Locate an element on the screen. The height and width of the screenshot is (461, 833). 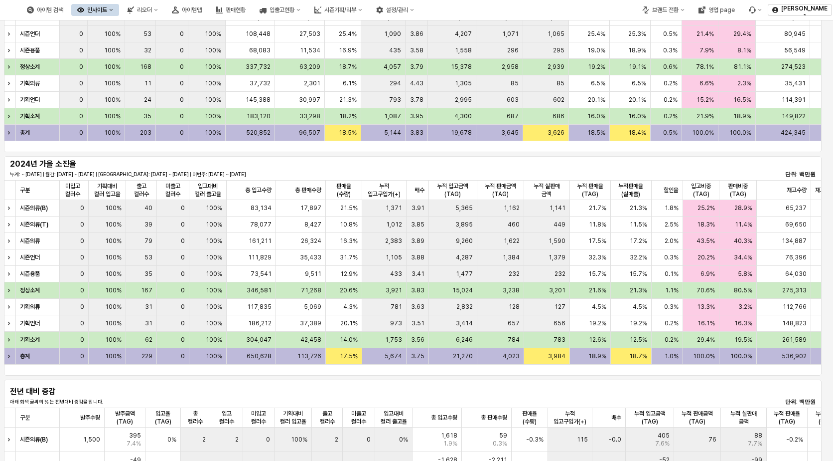
div: 인사이트 is located at coordinates (95, 10).